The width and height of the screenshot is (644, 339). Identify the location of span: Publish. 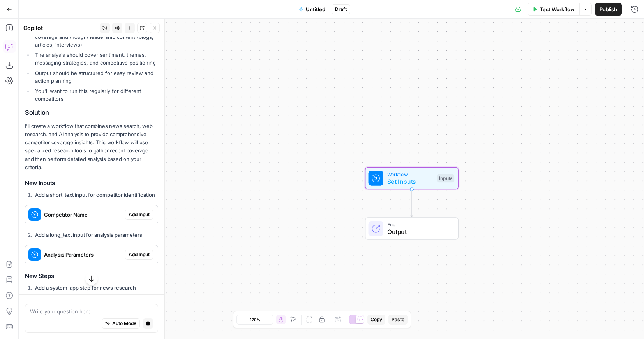
(608, 9).